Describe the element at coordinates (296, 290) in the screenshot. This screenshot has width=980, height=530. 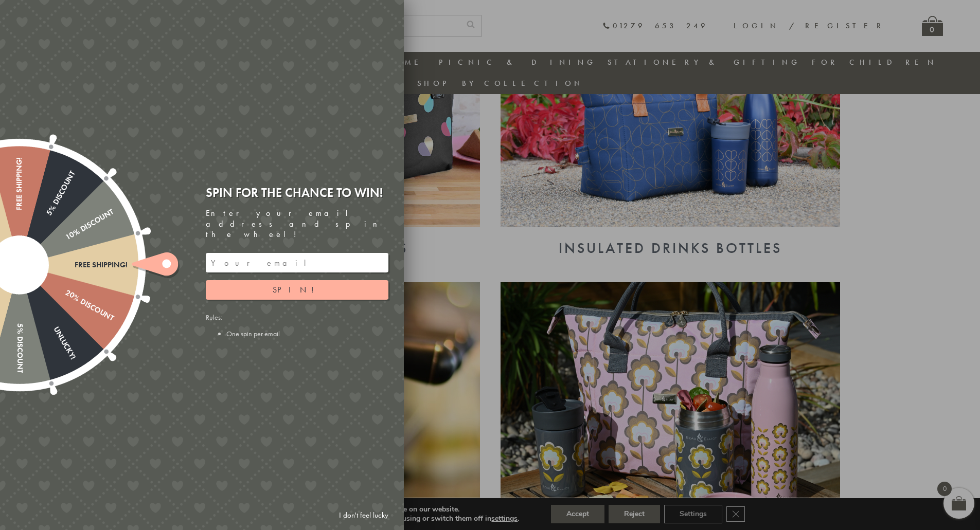
I see `button: Spin!` at that location.